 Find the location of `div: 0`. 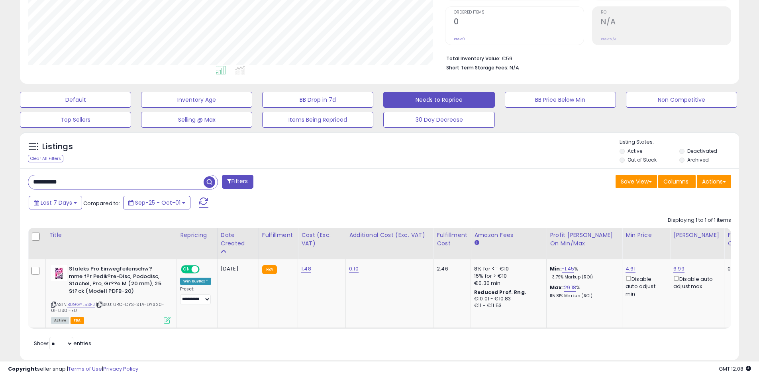

div: 0 is located at coordinates (740, 269).